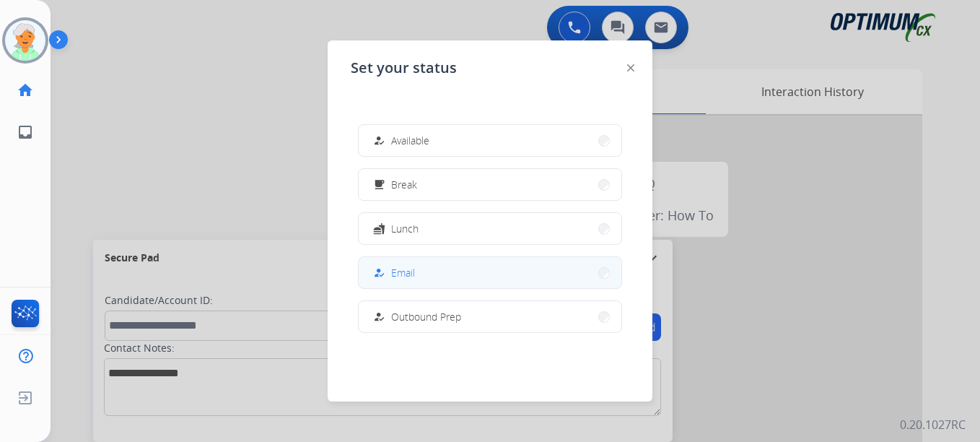 The width and height of the screenshot is (980, 442). What do you see at coordinates (379, 228) in the screenshot?
I see `mat-icon: fastfood` at bounding box center [379, 228].